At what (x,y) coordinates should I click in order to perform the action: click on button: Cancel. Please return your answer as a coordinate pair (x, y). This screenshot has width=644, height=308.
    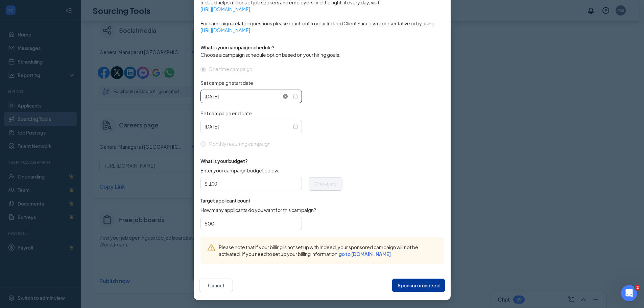
    Looking at the image, I should click on (216, 285).